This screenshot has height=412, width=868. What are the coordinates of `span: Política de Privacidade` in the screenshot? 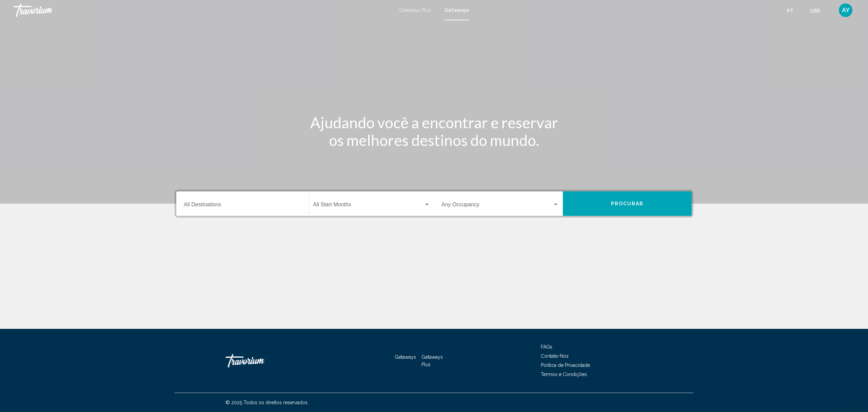 It's located at (565, 365).